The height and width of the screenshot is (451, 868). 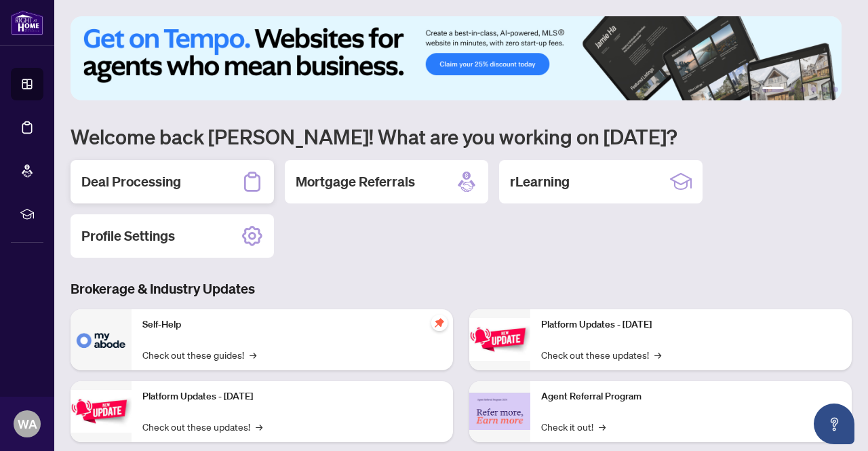 I want to click on span: WA, so click(x=28, y=424).